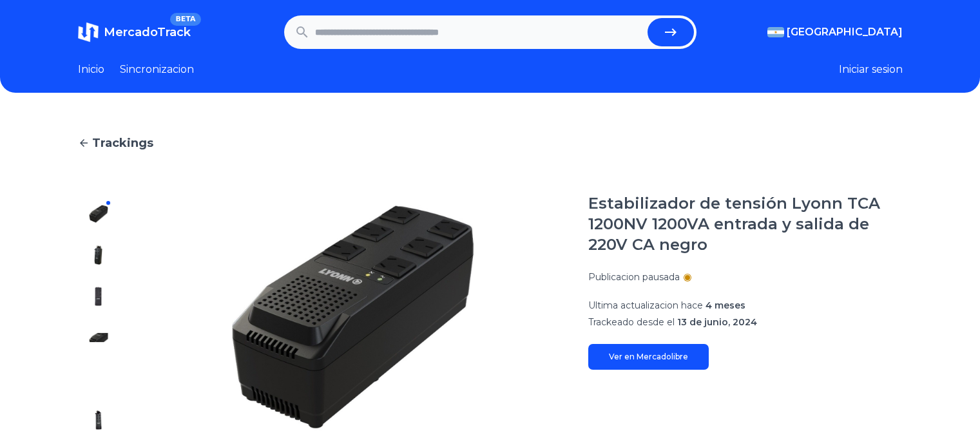  I want to click on span: Trackeado desde el, so click(631, 321).